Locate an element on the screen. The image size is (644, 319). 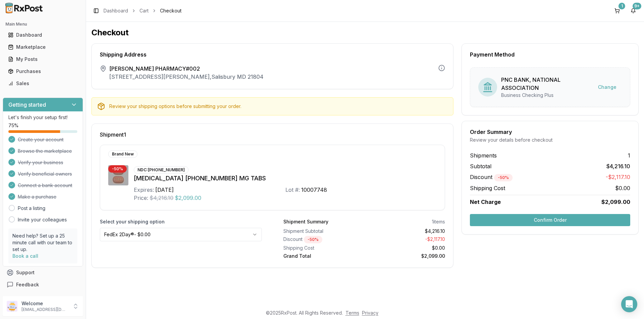
label: Select your shipping option is located at coordinates (181, 222).